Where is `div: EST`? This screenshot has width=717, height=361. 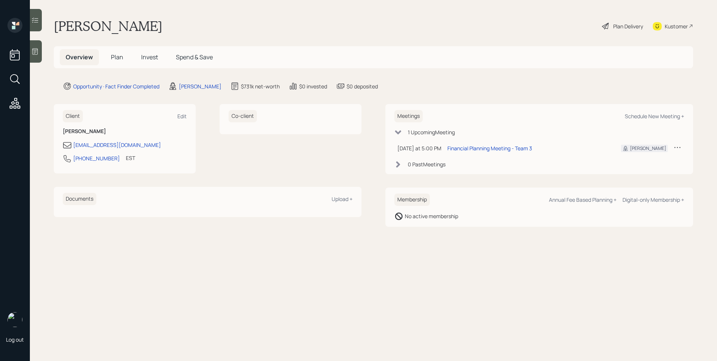 div: EST is located at coordinates (130, 158).